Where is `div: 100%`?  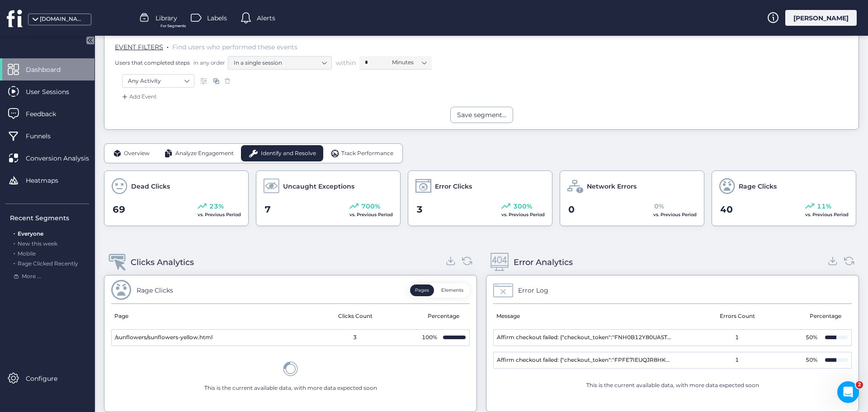
div: 100% is located at coordinates (430, 337).